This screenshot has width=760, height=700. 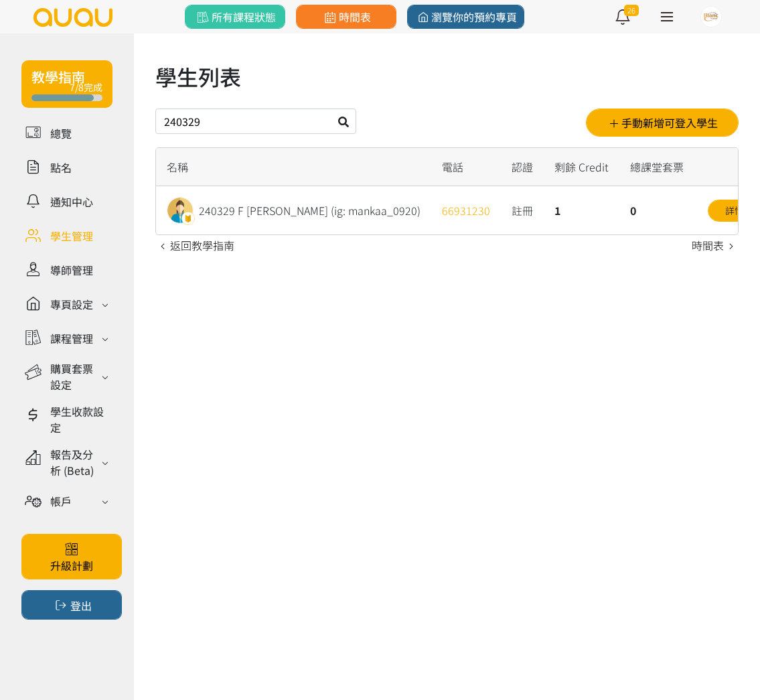 What do you see at coordinates (235, 17) in the screenshot?
I see `a: 所有課程狀態` at bounding box center [235, 17].